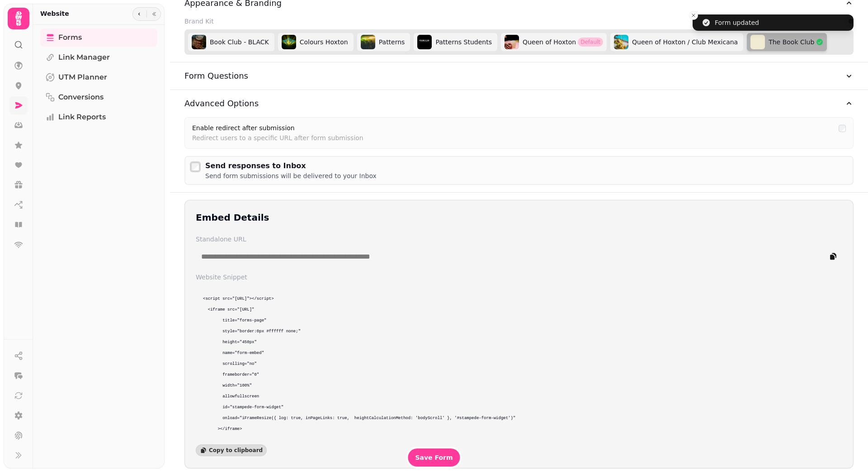 Image resolution: width=868 pixels, height=472 pixels. I want to click on span: Link Manager, so click(84, 58).